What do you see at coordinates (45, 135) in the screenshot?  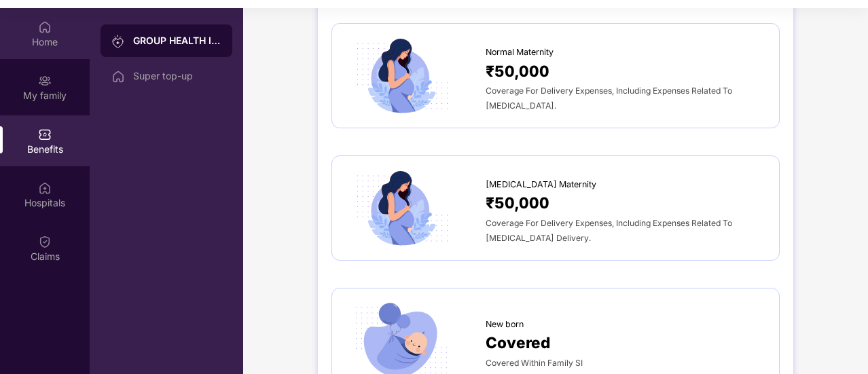 I see `img: svg+xml;base64,PHN2ZyBpZD0iQmVuZWZpdHMiIHhtbG5zPSJodHRwOi8vd3d3LnczLm9yZy8yMDAwL3N2ZyIgd2lkdGg9Ij...` at bounding box center [45, 135].